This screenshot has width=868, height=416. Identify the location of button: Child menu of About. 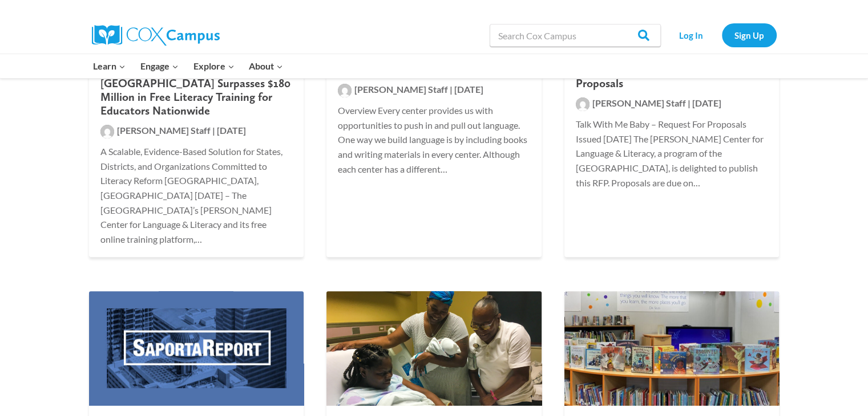
(266, 66).